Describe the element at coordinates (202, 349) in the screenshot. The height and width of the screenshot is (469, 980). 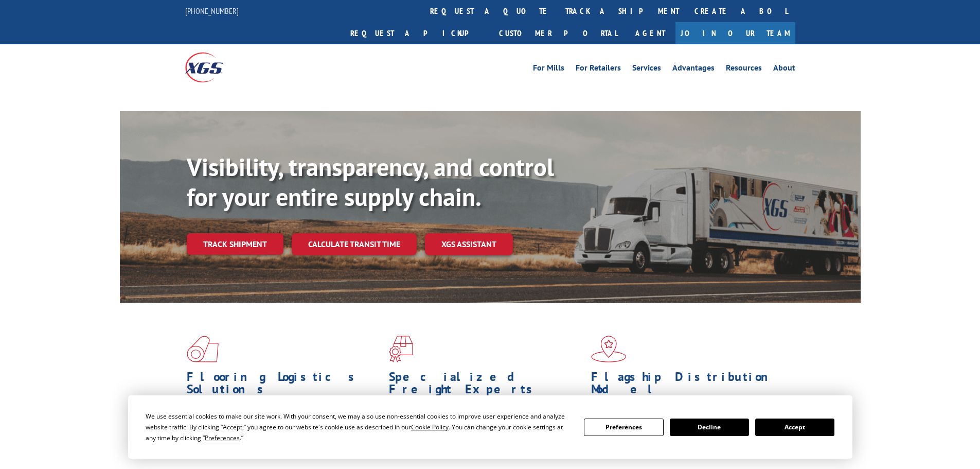
I see `img: xgs-icon-total-supply-chain-intelligence-red` at that location.